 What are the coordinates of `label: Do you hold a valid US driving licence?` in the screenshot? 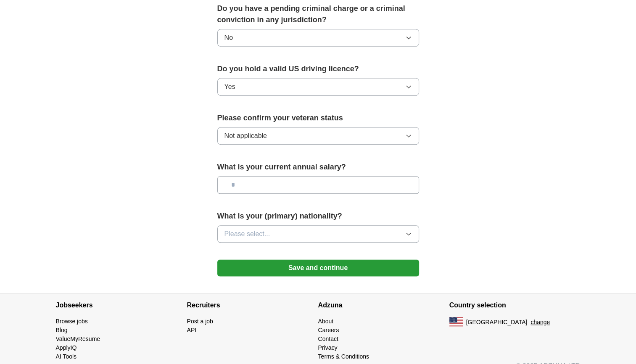 It's located at (318, 69).